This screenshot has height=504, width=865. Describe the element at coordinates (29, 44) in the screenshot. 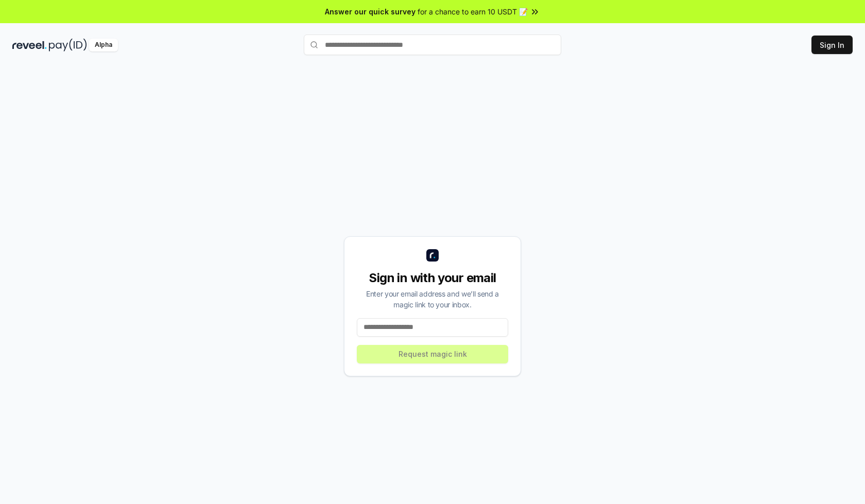

I see `img: reveel_dark` at that location.